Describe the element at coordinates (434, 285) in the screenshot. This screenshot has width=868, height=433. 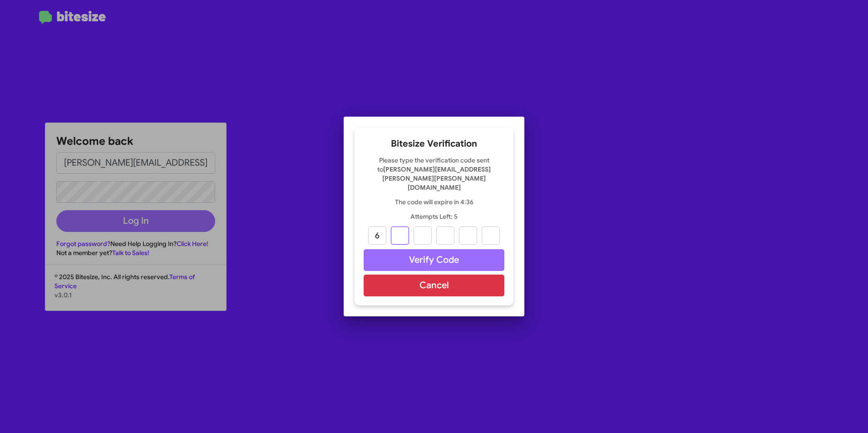
I see `button: Cancel` at that location.